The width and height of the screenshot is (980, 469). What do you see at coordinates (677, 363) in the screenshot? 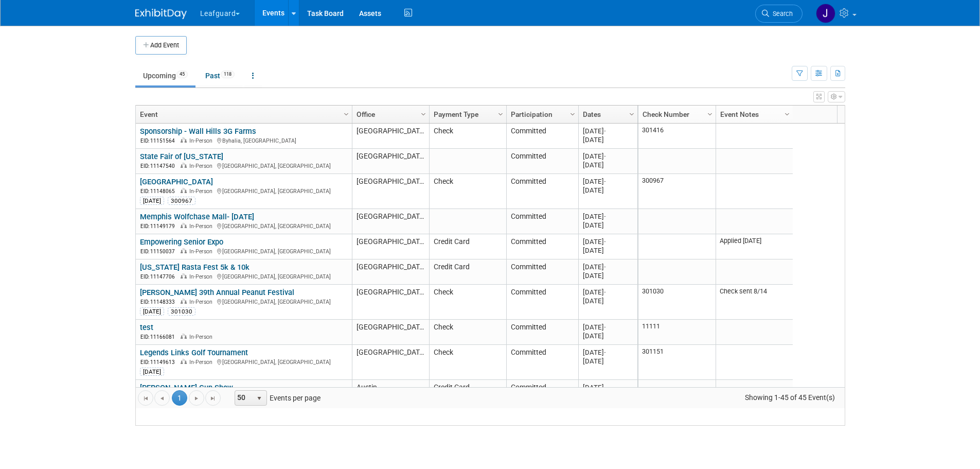
I see `td: 301151` at bounding box center [677, 363].